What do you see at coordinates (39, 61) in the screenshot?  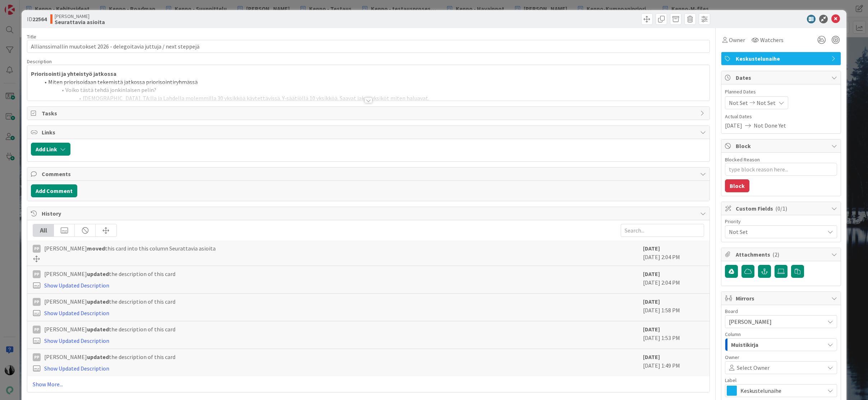 I see `span: Description` at bounding box center [39, 61].